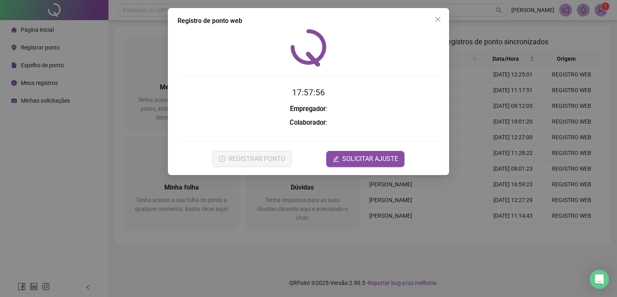 This screenshot has height=297, width=617. I want to click on button: REGISTRAR PONTO, so click(252, 159).